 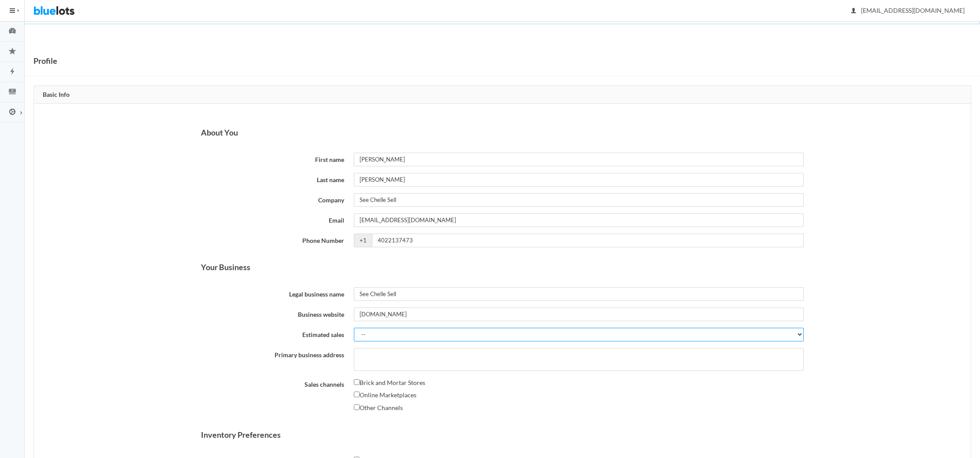 What do you see at coordinates (385, 395) in the screenshot?
I see `label: Online Marketplaces` at bounding box center [385, 395].